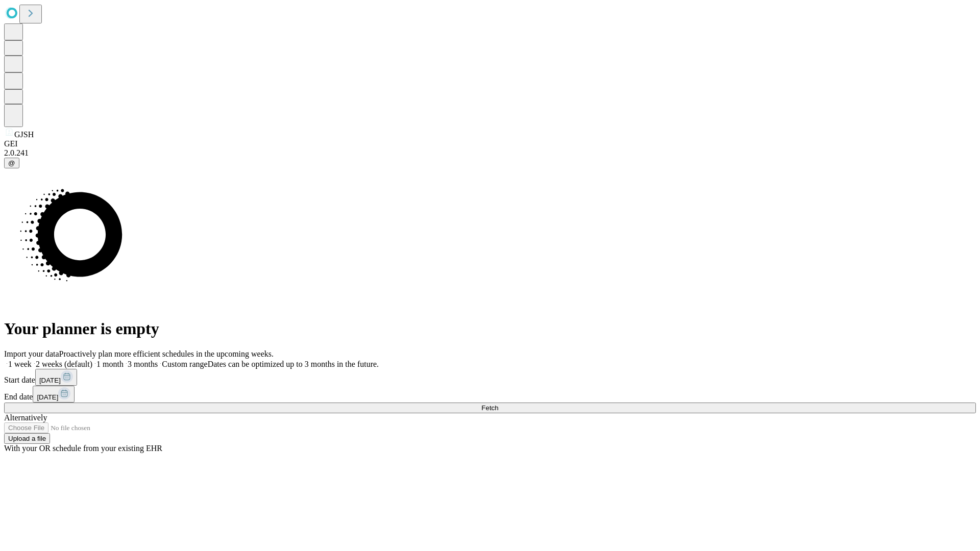 This screenshot has width=980, height=551. Describe the element at coordinates (31, 354) in the screenshot. I see `span: Import your data` at that location.